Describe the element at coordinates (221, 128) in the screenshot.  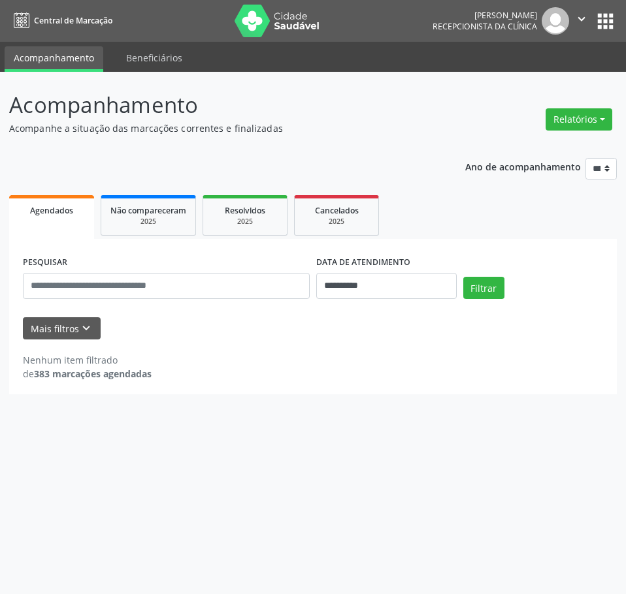
I see `p: Acompanhe a situação das marcações correntes e finalizadas` at that location.